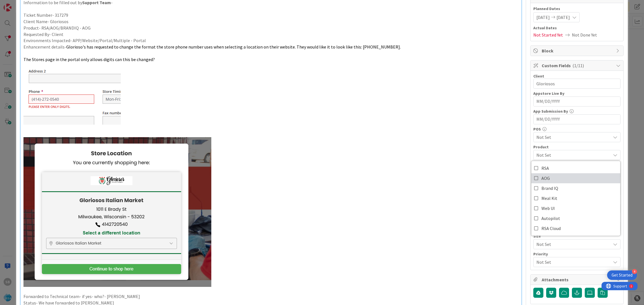  I want to click on p: Environments Impacted- APP/Website/Portal/Multiple - Portal, so click(271, 41).